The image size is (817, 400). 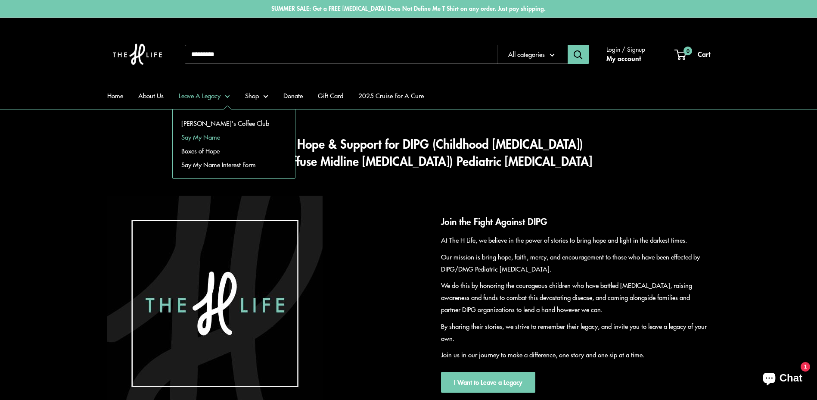 I want to click on p: Join us in our journey to make a difference, one story and one sip at a time., so click(x=575, y=354).